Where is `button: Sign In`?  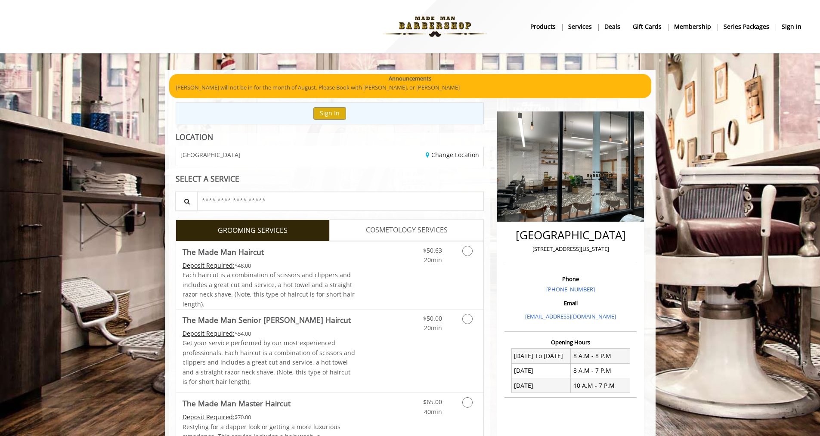
button: Sign In is located at coordinates (330, 113).